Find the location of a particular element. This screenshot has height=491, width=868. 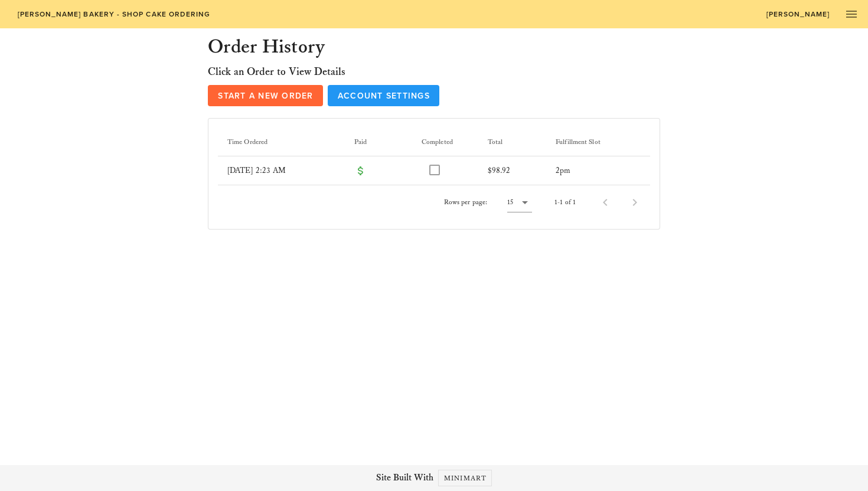

th: Completed is located at coordinates (437, 142).